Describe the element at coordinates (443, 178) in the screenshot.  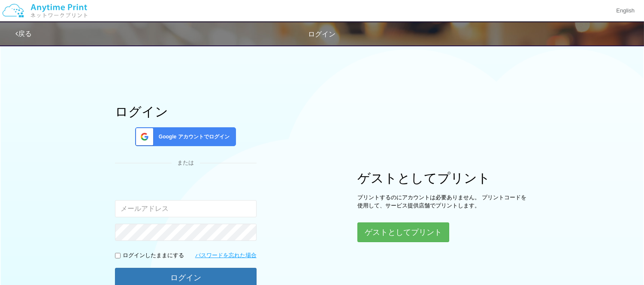
I see `h1: ゲストとしてプリント` at that location.